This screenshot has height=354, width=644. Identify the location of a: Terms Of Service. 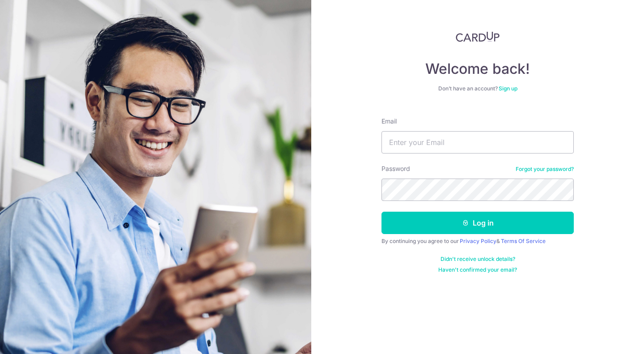
(523, 241).